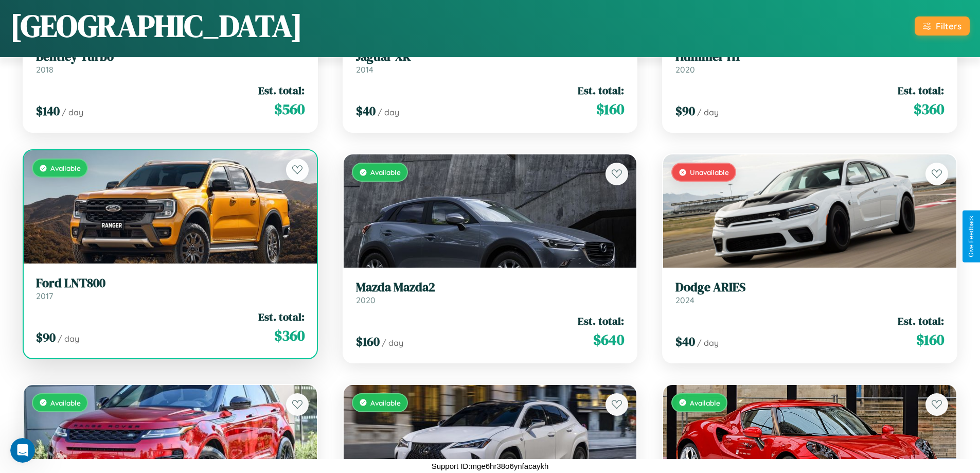 Image resolution: width=980 pixels, height=473 pixels. Describe the element at coordinates (685, 300) in the screenshot. I see `span: 2024` at that location.